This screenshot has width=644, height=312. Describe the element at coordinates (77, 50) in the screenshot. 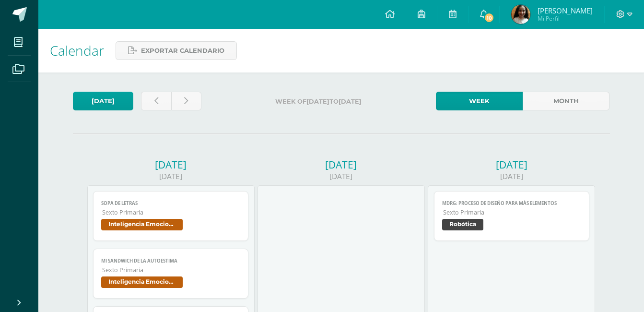

I see `span: Calendar` at that location.